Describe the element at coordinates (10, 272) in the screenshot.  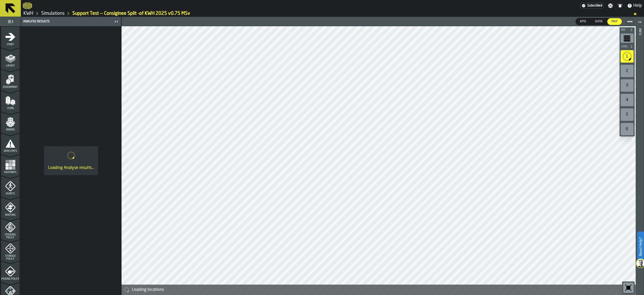
I see `li: menu Picking Policy` at that location.